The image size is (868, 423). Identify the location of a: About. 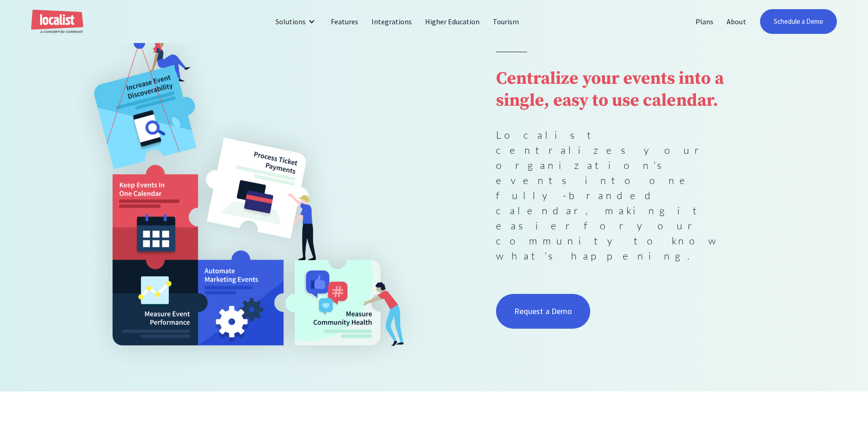
(736, 22).